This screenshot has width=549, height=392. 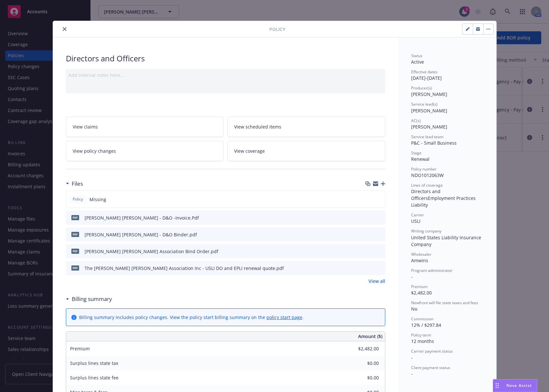 I want to click on span: Amount ($), so click(x=370, y=336).